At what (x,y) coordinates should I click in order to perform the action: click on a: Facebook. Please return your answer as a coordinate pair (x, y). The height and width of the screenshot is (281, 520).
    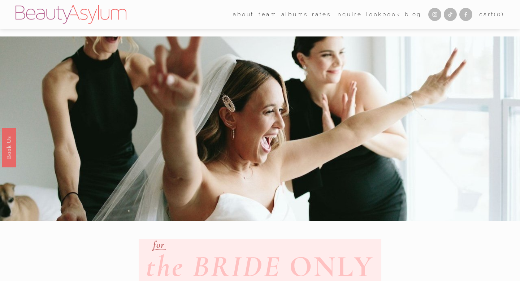
    Looking at the image, I should click on (466, 14).